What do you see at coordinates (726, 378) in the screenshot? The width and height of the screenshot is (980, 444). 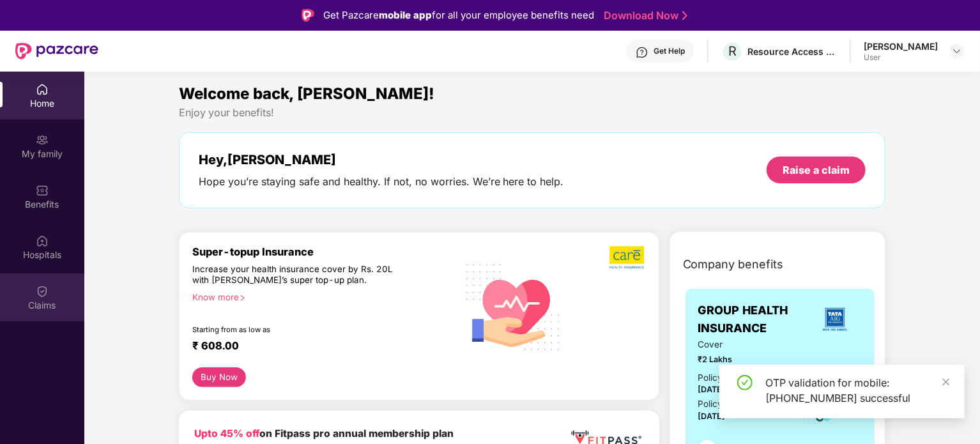 I see `div: Policy issued` at bounding box center [726, 378].